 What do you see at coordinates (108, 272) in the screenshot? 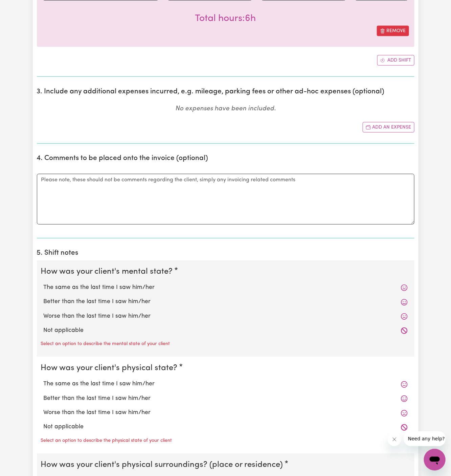
I see `legend: How was your client's mental state?` at bounding box center [108, 272].